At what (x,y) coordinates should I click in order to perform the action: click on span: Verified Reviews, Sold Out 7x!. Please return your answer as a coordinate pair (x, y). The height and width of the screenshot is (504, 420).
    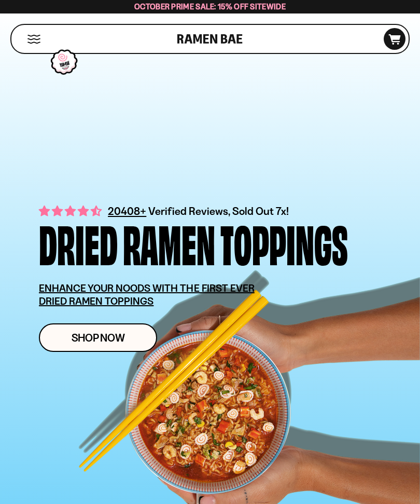
    Looking at the image, I should click on (218, 211).